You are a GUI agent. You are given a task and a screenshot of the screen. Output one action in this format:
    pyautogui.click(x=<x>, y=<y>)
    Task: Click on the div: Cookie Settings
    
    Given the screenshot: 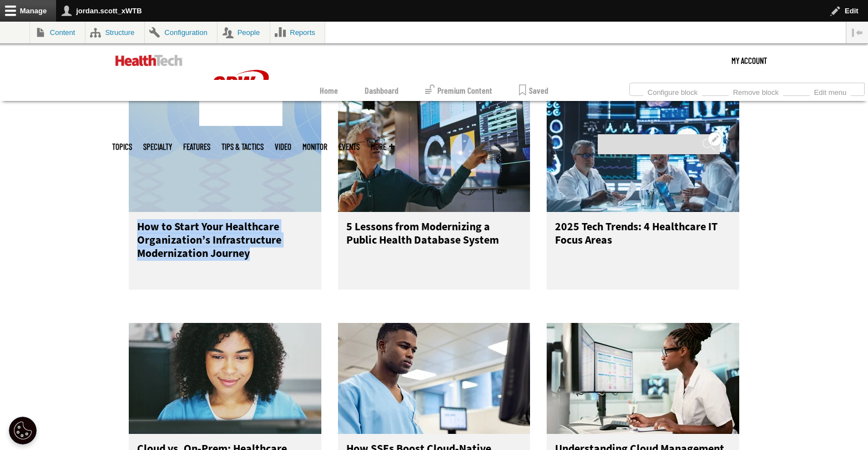 What is the action you would take?
    pyautogui.click(x=23, y=431)
    